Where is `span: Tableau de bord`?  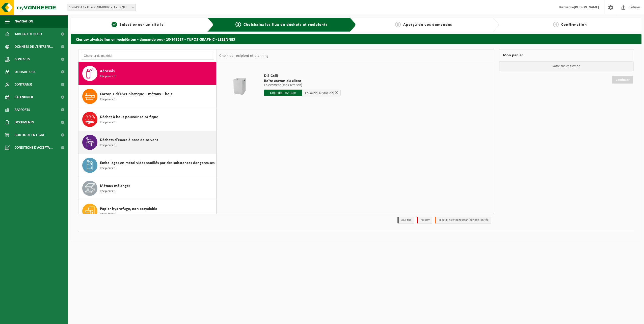
span: Tableau de bord is located at coordinates (28, 34).